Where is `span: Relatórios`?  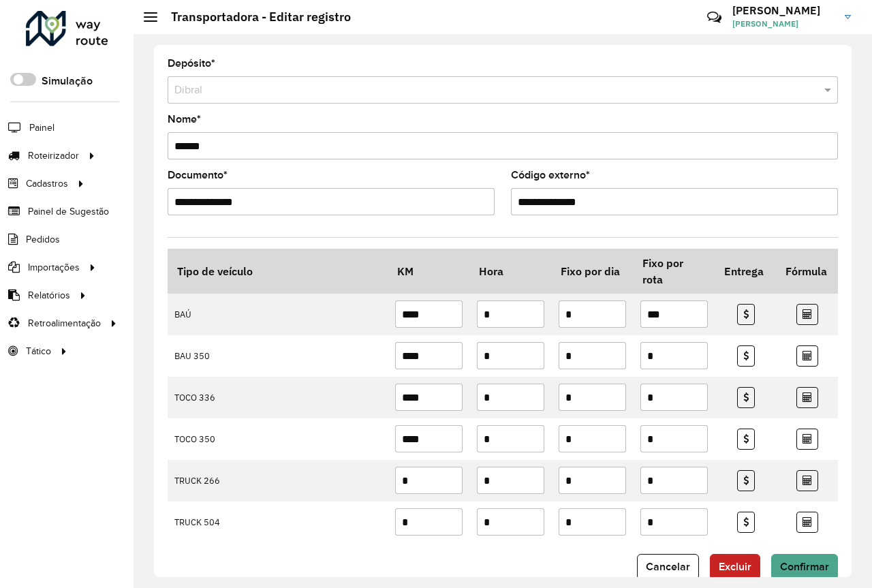
span: Relatórios is located at coordinates (49, 295).